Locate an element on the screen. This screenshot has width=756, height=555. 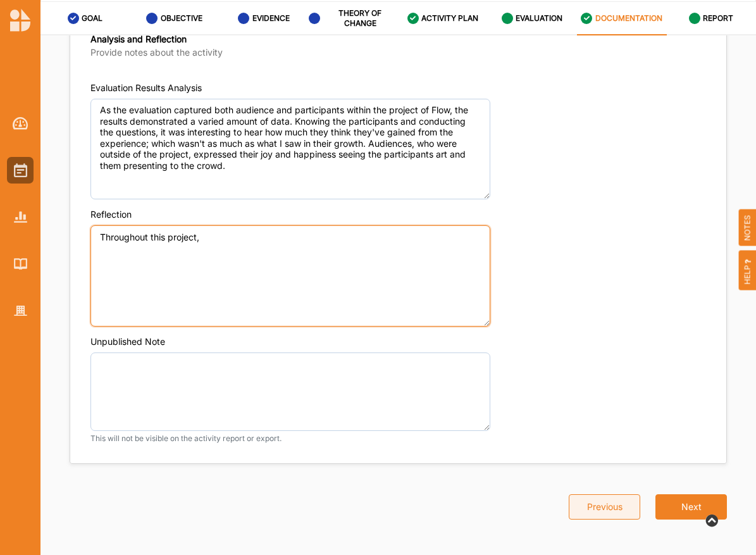
div: Evaluation Results Analysis is located at coordinates (146, 88).